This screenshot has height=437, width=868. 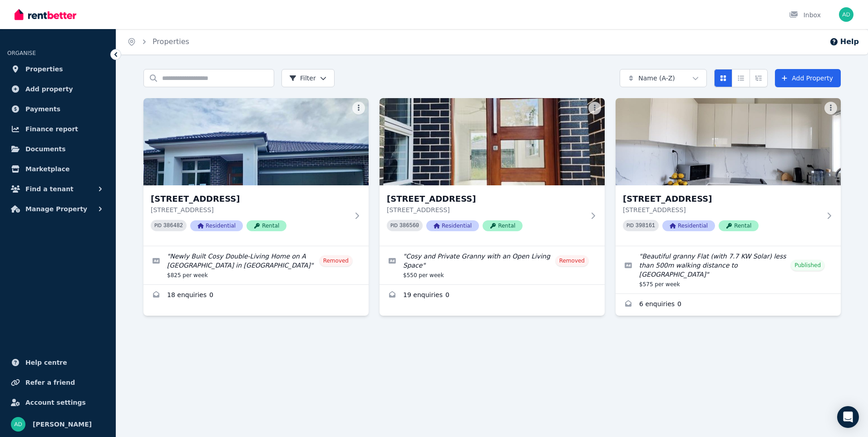 What do you see at coordinates (256, 265) in the screenshot?
I see `a: Edit listing: Newly Built Cosy Double-Living Home on A Quite Street in Cameroon Park` at bounding box center [256, 265].